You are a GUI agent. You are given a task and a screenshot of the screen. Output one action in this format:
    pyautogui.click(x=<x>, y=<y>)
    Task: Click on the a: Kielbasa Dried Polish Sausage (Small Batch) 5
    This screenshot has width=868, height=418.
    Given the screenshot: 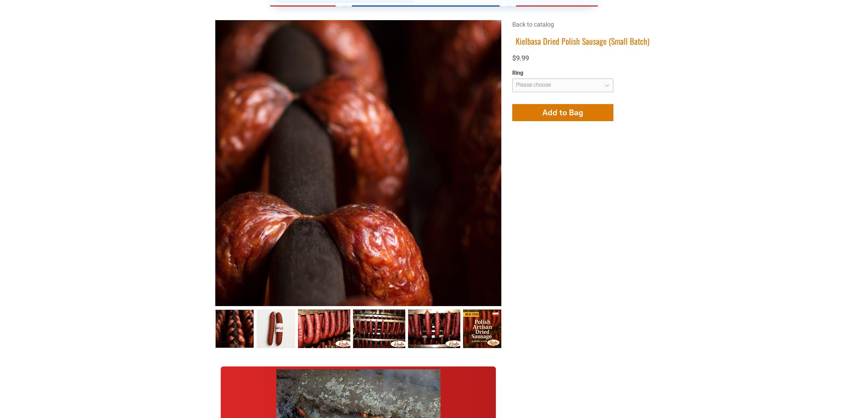 What is the action you would take?
    pyautogui.click(x=482, y=328)
    